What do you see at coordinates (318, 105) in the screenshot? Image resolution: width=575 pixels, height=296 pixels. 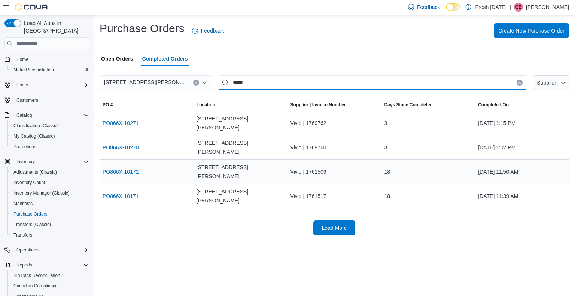 I see `span: Supplier | Invoice Number` at bounding box center [318, 105].